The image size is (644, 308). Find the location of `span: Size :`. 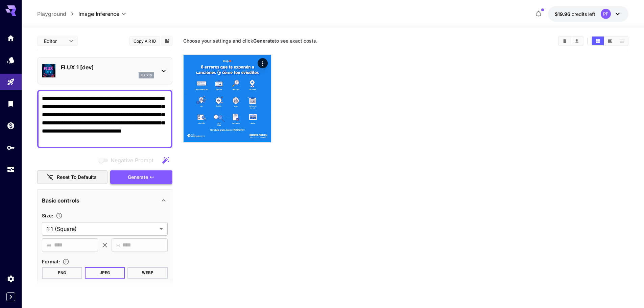

span: Size : is located at coordinates (47, 216).